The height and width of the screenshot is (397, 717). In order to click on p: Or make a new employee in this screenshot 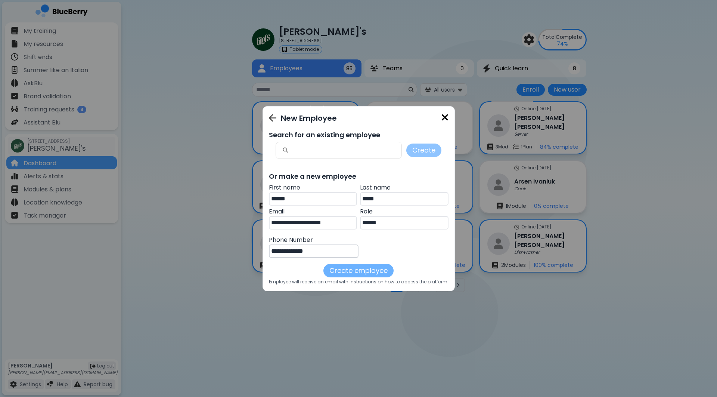, I will do `click(359, 176)`.